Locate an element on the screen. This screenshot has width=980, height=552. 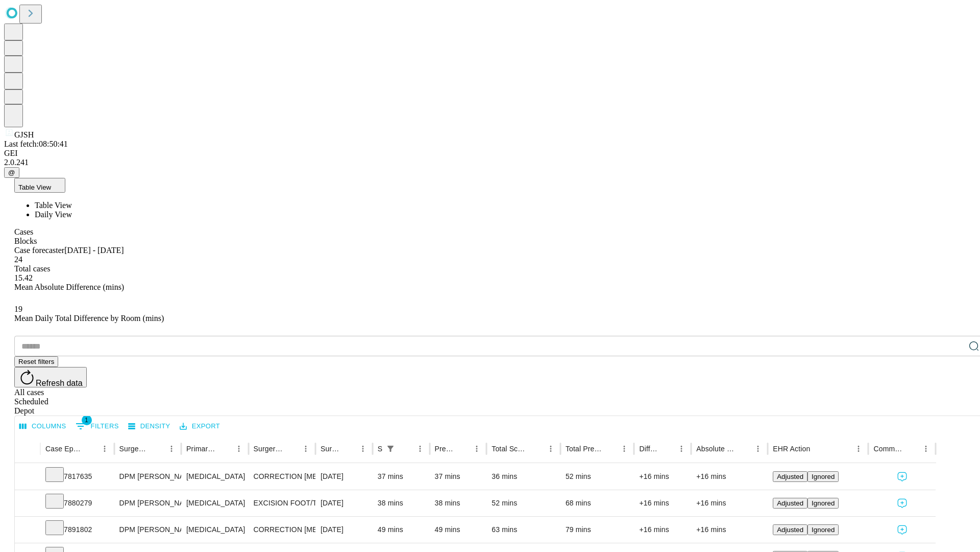
button: Select columns is located at coordinates (43, 426).